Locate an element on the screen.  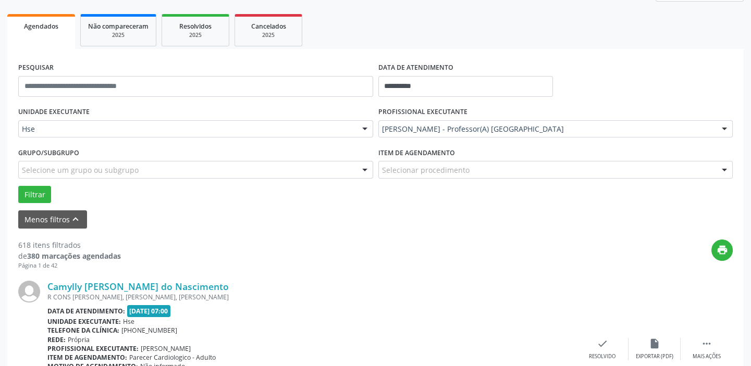
b: Data de atendimento: is located at coordinates (86, 311).